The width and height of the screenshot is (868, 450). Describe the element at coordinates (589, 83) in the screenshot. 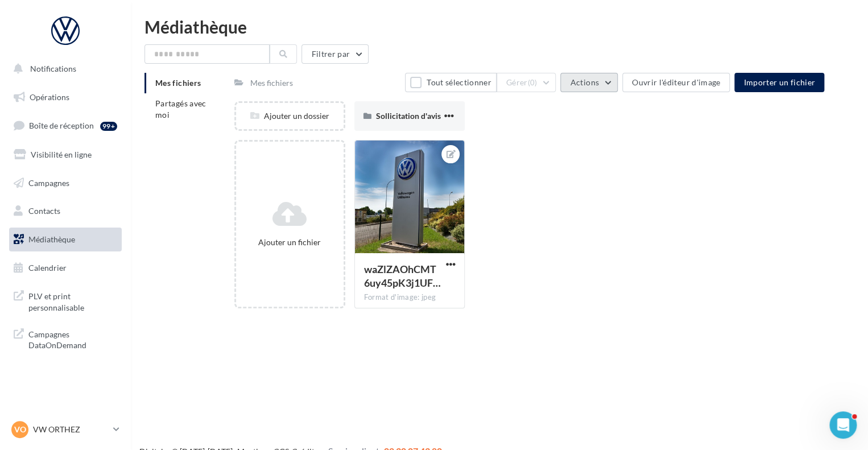

I see `button: Actions` at that location.